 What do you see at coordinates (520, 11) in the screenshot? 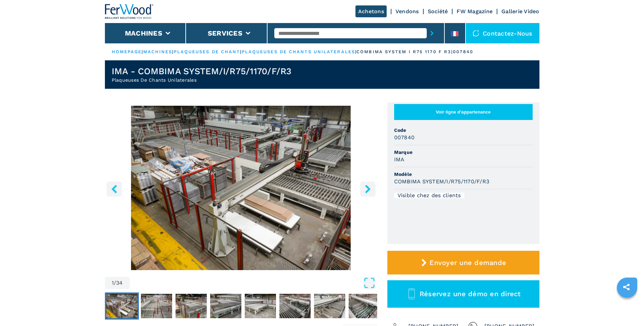
I see `a: Gallerie Video` at bounding box center [520, 11].